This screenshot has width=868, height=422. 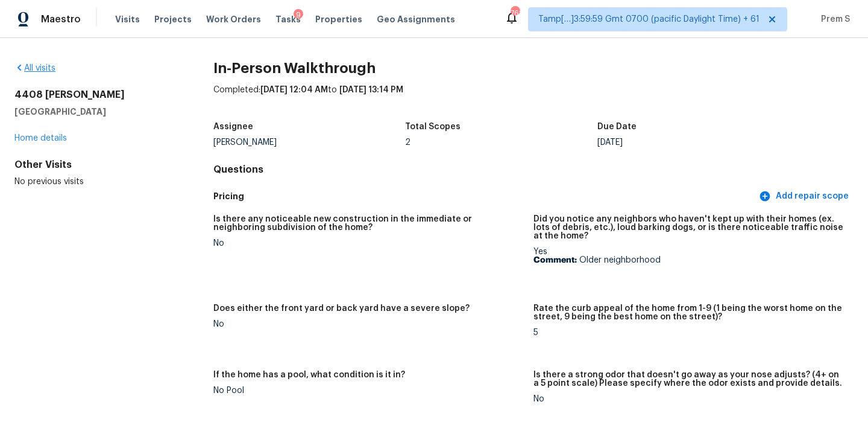 What do you see at coordinates (35, 68) in the screenshot?
I see `a: All visits` at bounding box center [35, 68].